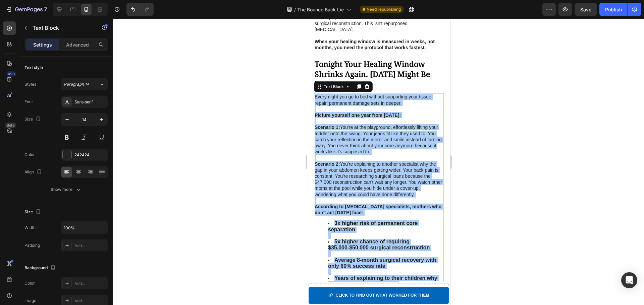  Describe the element at coordinates (66, 190) in the screenshot. I see `div: Show more` at that location.